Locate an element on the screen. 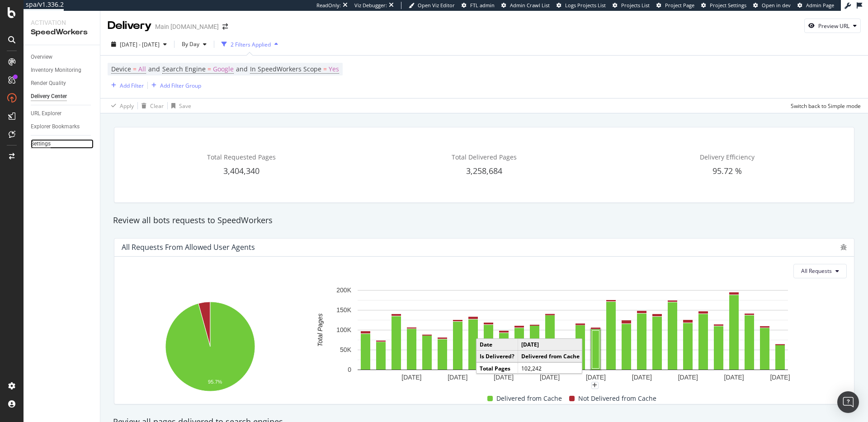 Image resolution: width=868 pixels, height=422 pixels. span: Admin Page is located at coordinates (820, 5).